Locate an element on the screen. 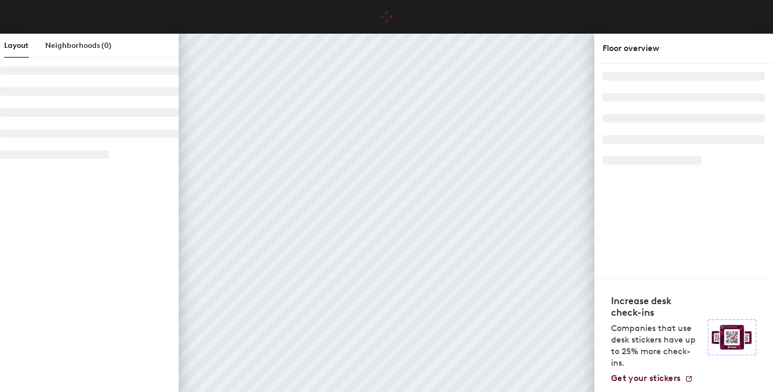  img: Sticker logo is located at coordinates (732, 337).